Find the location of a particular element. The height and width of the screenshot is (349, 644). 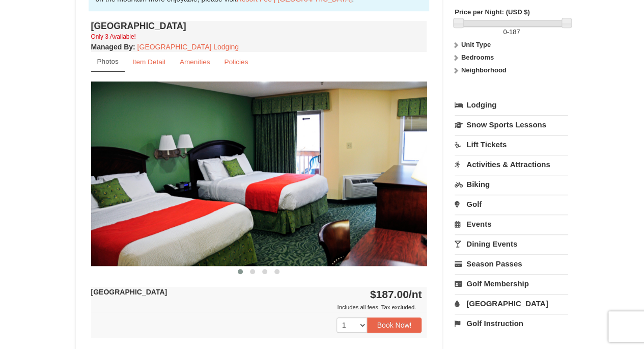

span: 187 is located at coordinates (515, 32).